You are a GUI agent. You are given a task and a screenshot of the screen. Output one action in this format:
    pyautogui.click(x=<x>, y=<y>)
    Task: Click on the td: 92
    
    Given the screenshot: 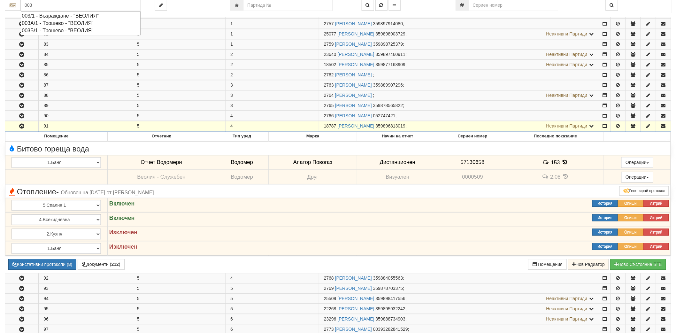 What is the action you would take?
    pyautogui.click(x=85, y=278)
    